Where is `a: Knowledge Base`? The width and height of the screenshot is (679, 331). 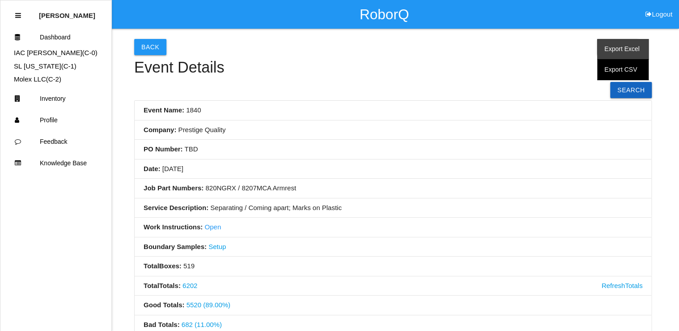
a: Knowledge Base is located at coordinates (56, 163).